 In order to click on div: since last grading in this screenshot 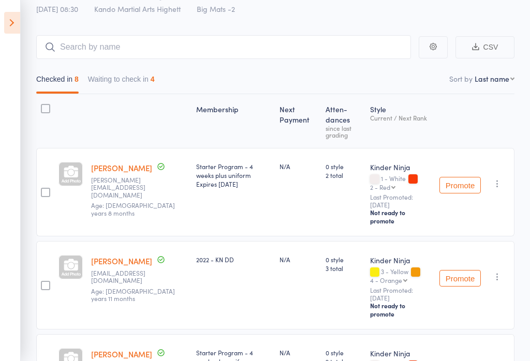, I will do `click(344, 131)`.